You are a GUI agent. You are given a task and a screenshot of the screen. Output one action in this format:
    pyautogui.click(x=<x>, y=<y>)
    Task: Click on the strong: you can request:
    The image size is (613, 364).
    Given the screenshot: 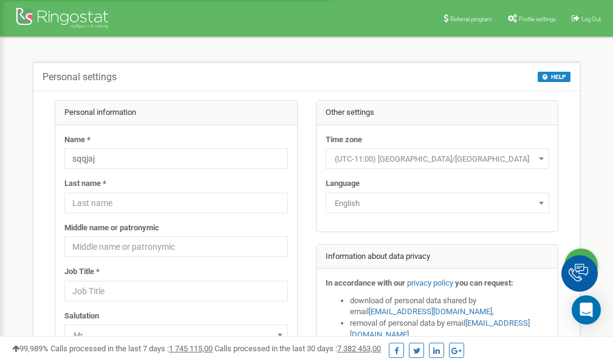 What is the action you would take?
    pyautogui.click(x=484, y=283)
    